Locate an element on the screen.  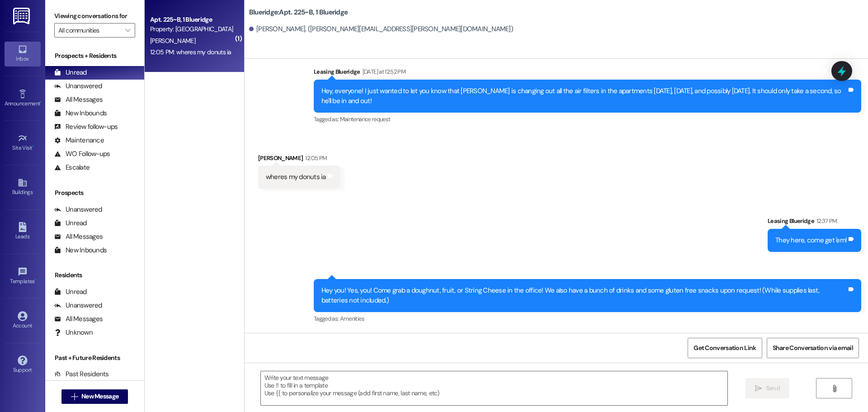
a: Account is located at coordinates (23, 321).